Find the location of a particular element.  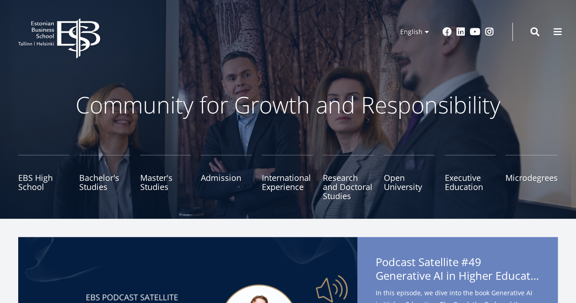

a: Open University is located at coordinates (409, 178).